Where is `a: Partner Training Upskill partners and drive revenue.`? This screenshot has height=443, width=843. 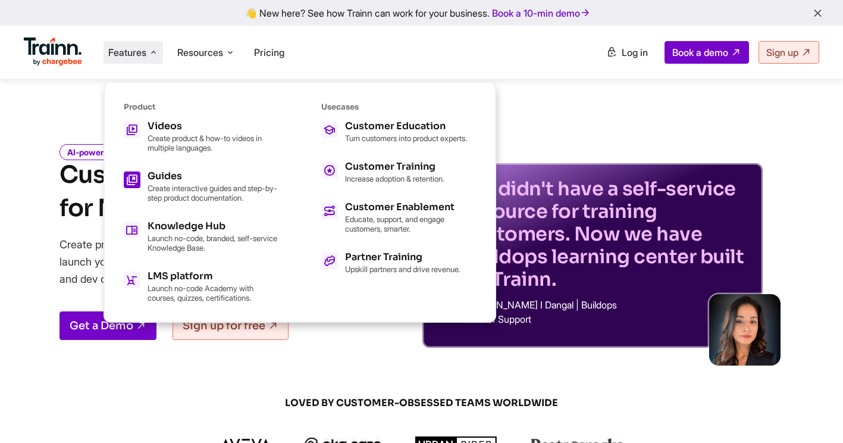
a: Partner Training Upskill partners and drive revenue. is located at coordinates (399, 263).